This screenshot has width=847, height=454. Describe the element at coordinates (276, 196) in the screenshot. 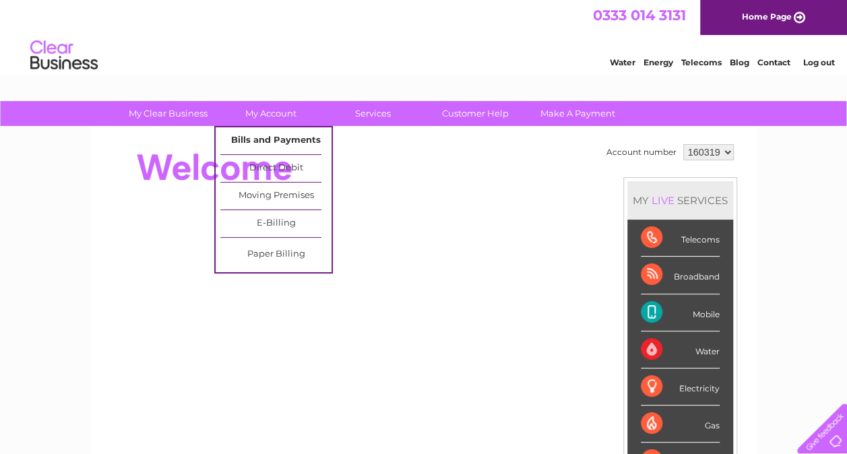

I see `a: Moving Premises` at that location.